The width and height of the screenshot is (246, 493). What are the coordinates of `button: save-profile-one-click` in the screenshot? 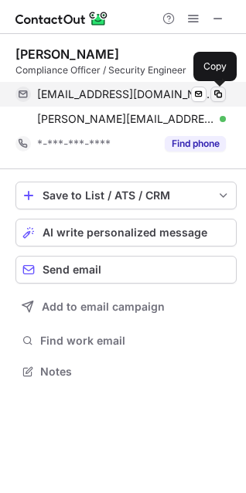 It's located at (126, 196).